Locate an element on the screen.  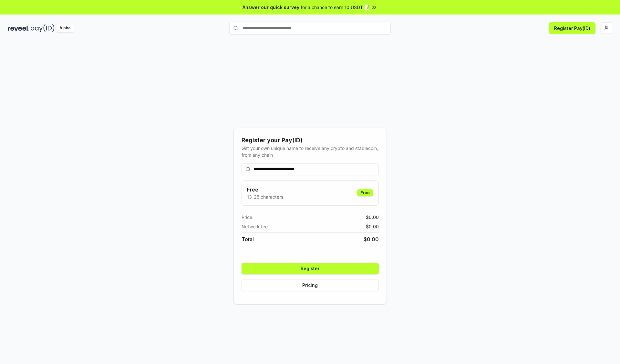
img: reveel_dark is located at coordinates (19, 28).